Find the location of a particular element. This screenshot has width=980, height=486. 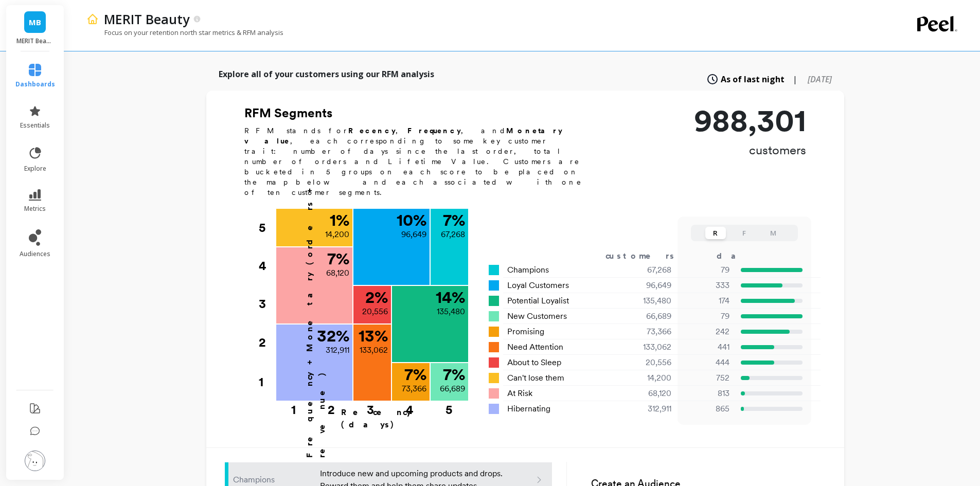

span: Hibernating is located at coordinates (529, 409).